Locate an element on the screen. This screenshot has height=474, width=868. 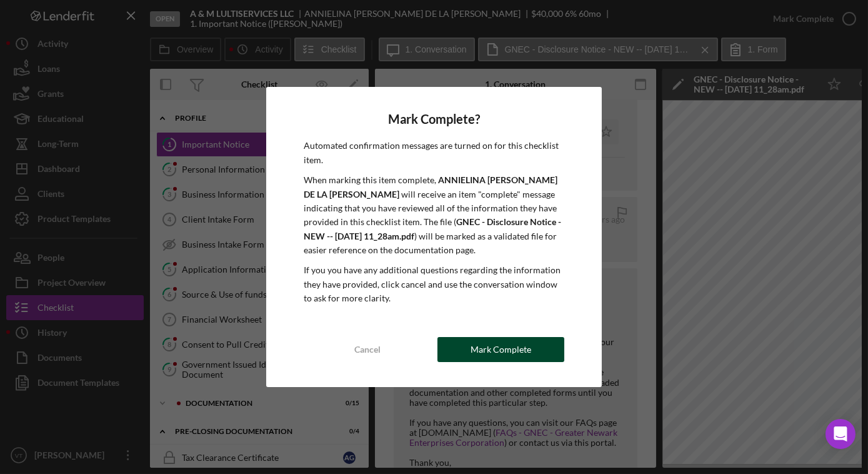
p: Automated confirmation messages are turned on for this checklist item. is located at coordinates (434, 153).